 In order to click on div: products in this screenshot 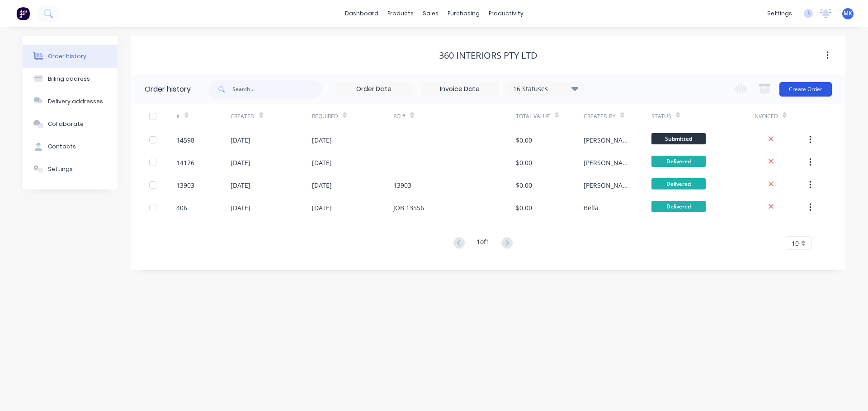, I will do `click(401, 14)`.